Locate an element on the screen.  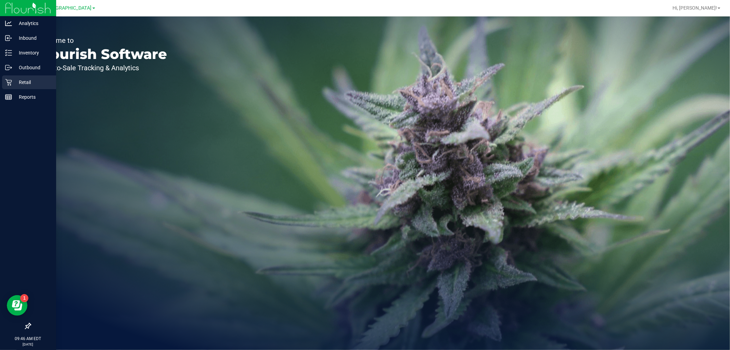
p: Outbound is located at coordinates (33, 67).